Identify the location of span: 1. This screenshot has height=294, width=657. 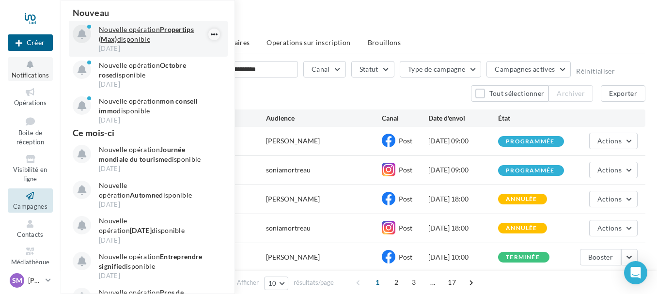
(377, 282).